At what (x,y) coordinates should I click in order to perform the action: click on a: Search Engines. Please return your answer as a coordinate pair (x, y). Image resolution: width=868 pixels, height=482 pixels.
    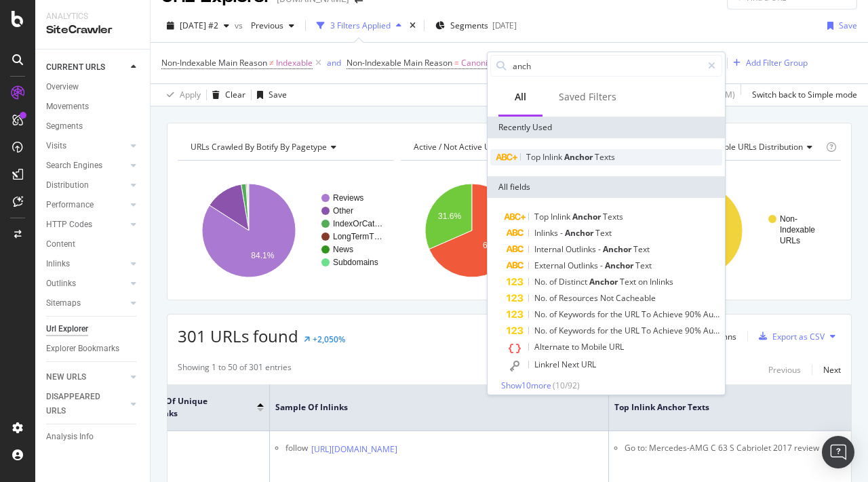
    Looking at the image, I should click on (86, 166).